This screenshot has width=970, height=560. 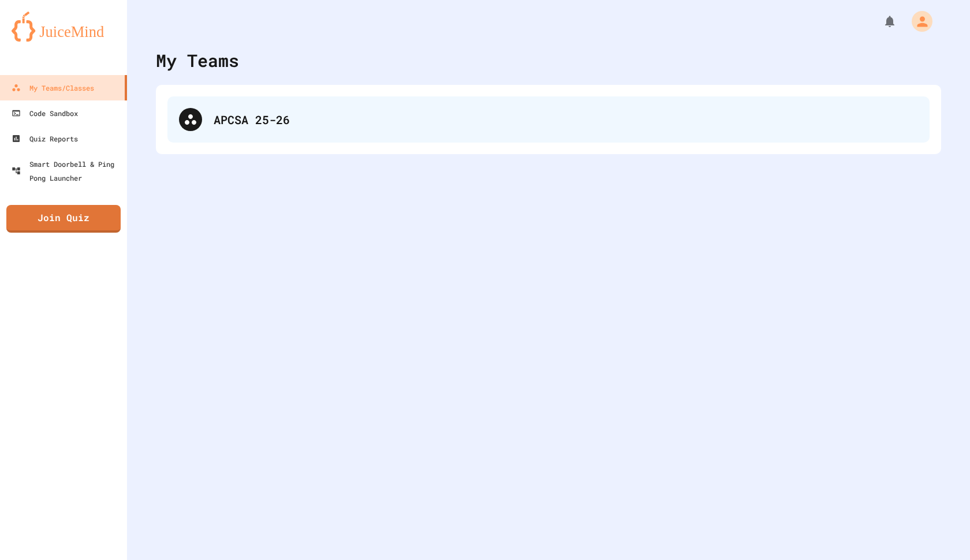 What do you see at coordinates (917, 21) in the screenshot?
I see `div: My Account` at bounding box center [917, 21].